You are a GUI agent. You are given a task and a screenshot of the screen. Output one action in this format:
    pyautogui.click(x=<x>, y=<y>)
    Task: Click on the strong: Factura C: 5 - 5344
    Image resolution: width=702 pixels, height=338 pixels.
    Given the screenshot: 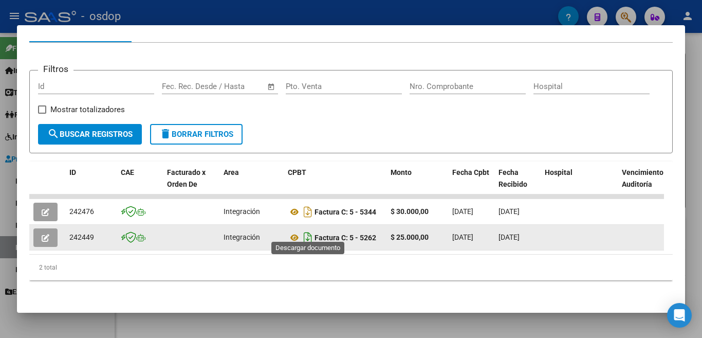 What is the action you would take?
    pyautogui.click(x=346, y=212)
    